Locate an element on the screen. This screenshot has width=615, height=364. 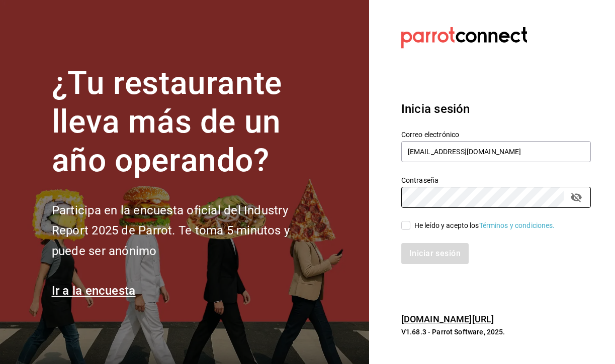
p: V1.68.3 - Parrot Software, 2025. is located at coordinates (496, 332).